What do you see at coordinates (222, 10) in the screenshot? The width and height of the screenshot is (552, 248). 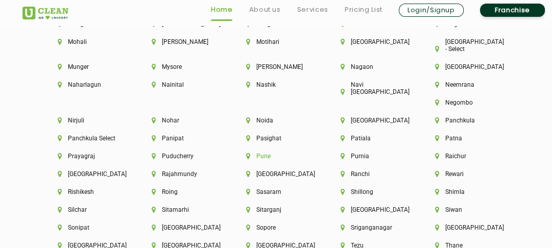 I see `a: Home` at bounding box center [222, 10].